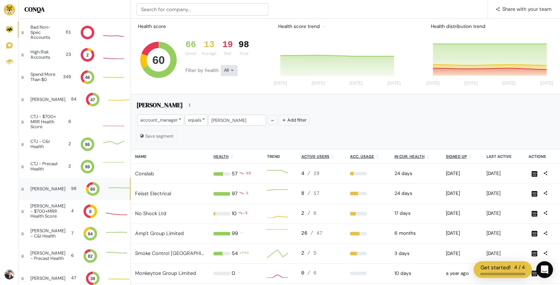 This screenshot has height=285, width=560. What do you see at coordinates (503, 254) in the screenshot?
I see `div: 2025-09-12 10:19am` at bounding box center [503, 254].